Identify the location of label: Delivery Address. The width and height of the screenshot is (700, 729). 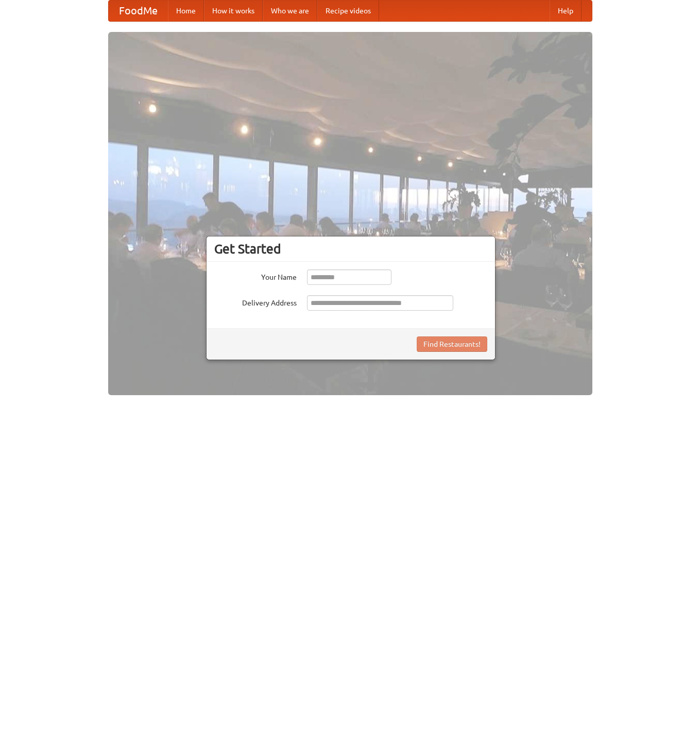
(255, 302).